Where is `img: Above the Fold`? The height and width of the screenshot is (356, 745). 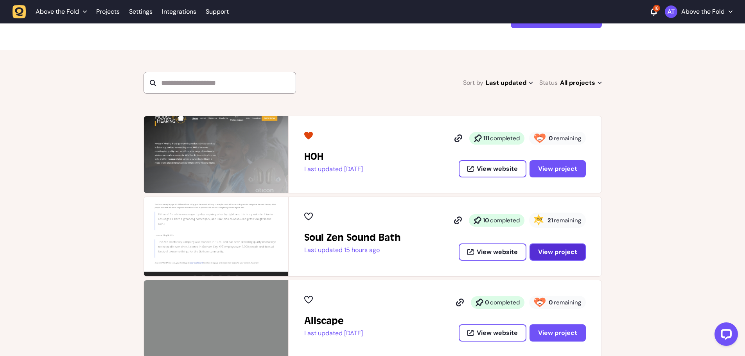 img: Above the Fold is located at coordinates (671, 12).